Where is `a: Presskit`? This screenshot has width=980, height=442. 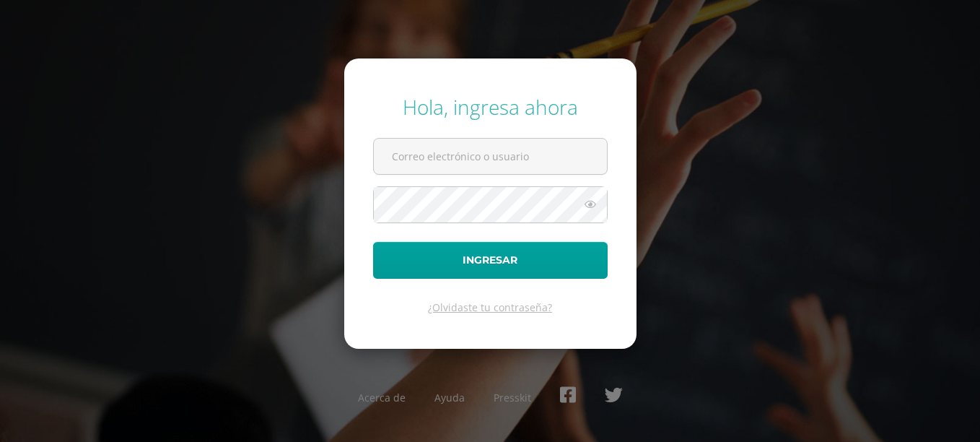
a: Presskit is located at coordinates (513, 397).